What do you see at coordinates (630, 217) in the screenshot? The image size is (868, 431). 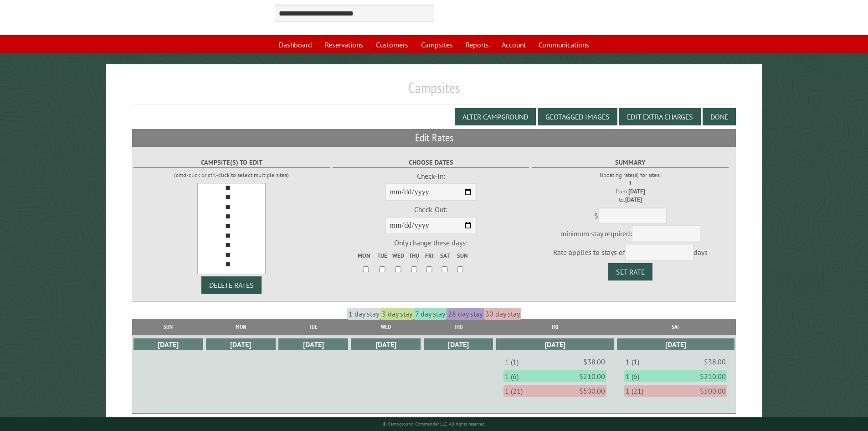 I see `fieldset: minimum stay required: Rate applies to stays of days` at bounding box center [630, 217].